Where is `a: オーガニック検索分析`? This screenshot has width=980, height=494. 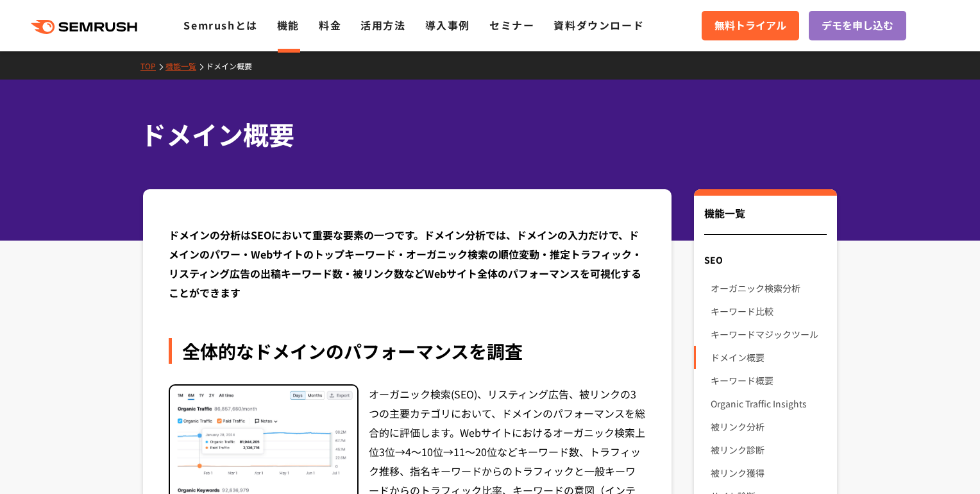 a: オーガニック検索分析 is located at coordinates (768, 288).